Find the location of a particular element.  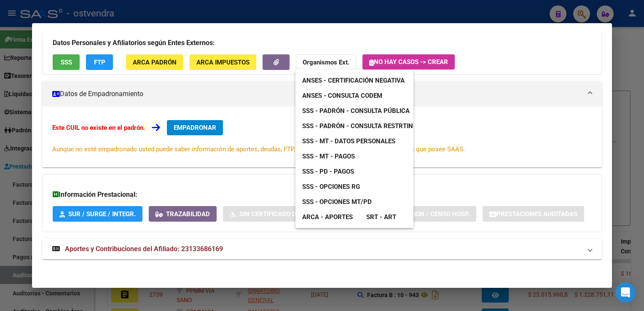

a: SSS - Opciones RG is located at coordinates (331, 187).